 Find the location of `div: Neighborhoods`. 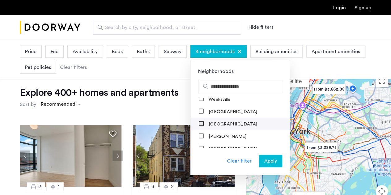

div: Neighborhoods is located at coordinates (240, 68).